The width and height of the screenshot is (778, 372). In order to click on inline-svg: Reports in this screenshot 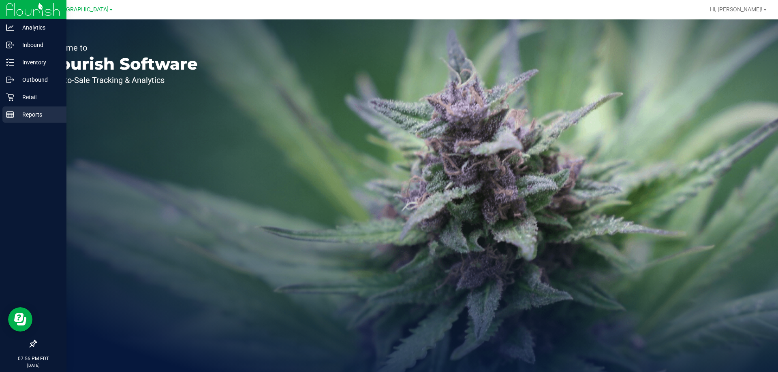, I will do `click(10, 115)`.